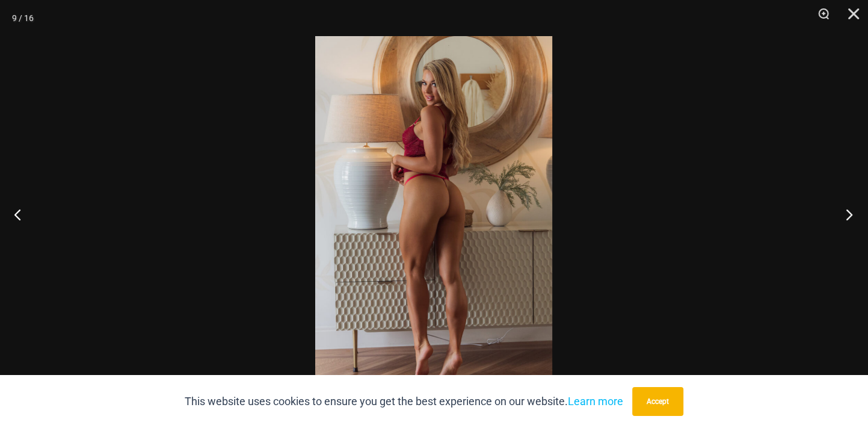 The image size is (868, 428). What do you see at coordinates (23, 18) in the screenshot?
I see `div: 9 / 16` at bounding box center [23, 18].